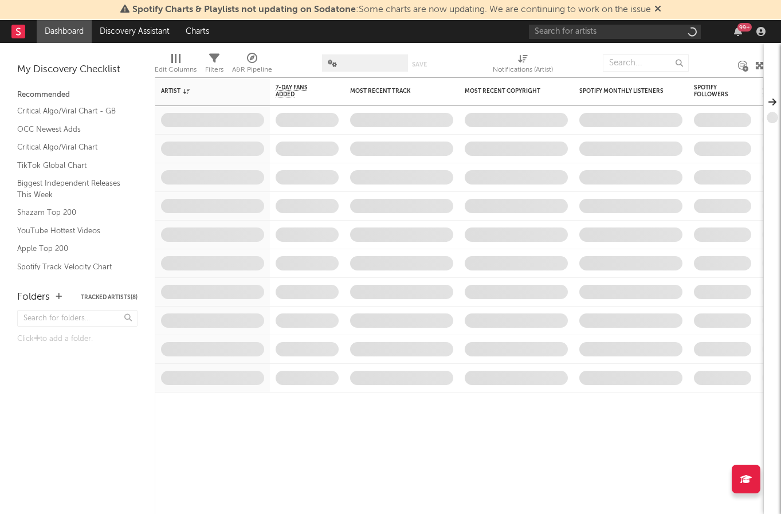  What do you see at coordinates (658, 10) in the screenshot?
I see `span: Dismiss` at bounding box center [658, 10].